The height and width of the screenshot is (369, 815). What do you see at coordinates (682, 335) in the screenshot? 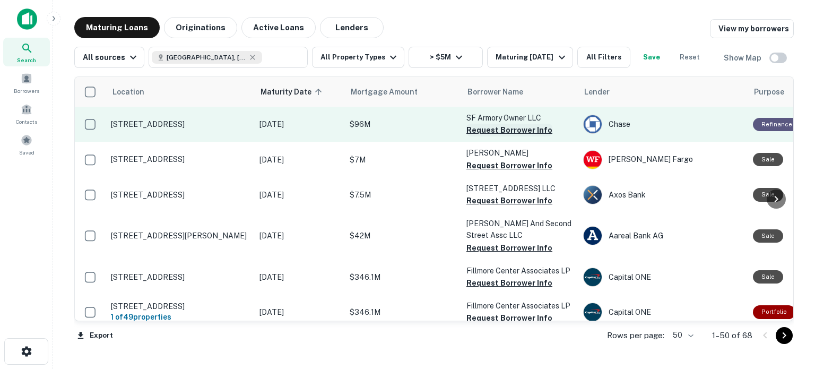
I see `div: 50` at bounding box center [682, 335].